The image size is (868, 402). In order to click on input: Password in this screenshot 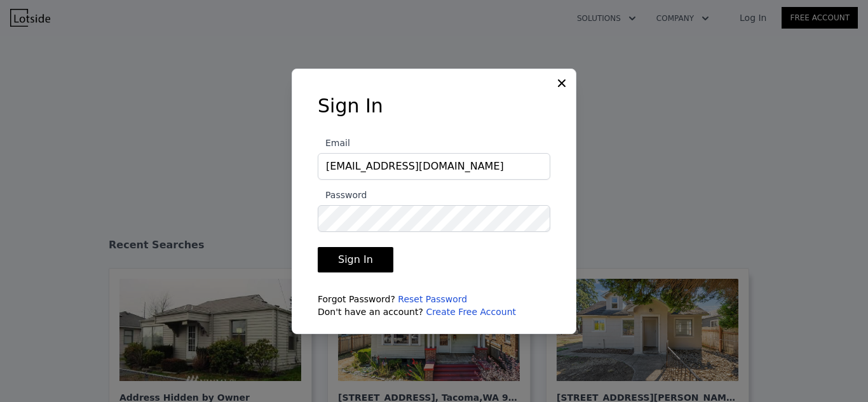, I will do `click(434, 218)`.